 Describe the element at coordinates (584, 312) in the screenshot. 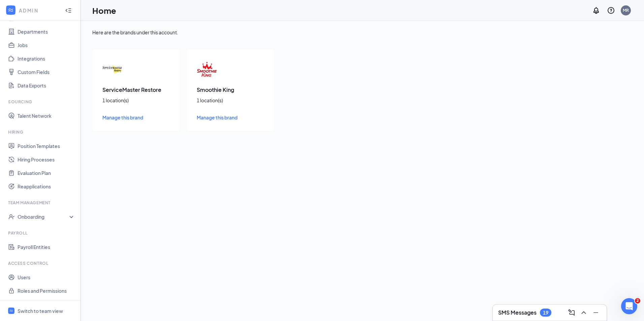

I see `button: ChevronUp` at that location.